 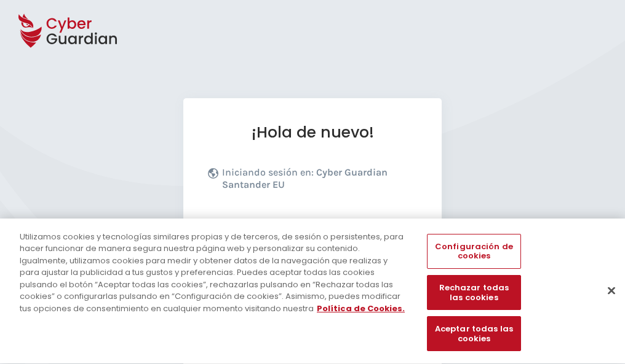 I want to click on div: Utilizamos cookies y tecnologías similares propias y de terceros, de sesión o persistentes, para ..., so click(x=214, y=273).